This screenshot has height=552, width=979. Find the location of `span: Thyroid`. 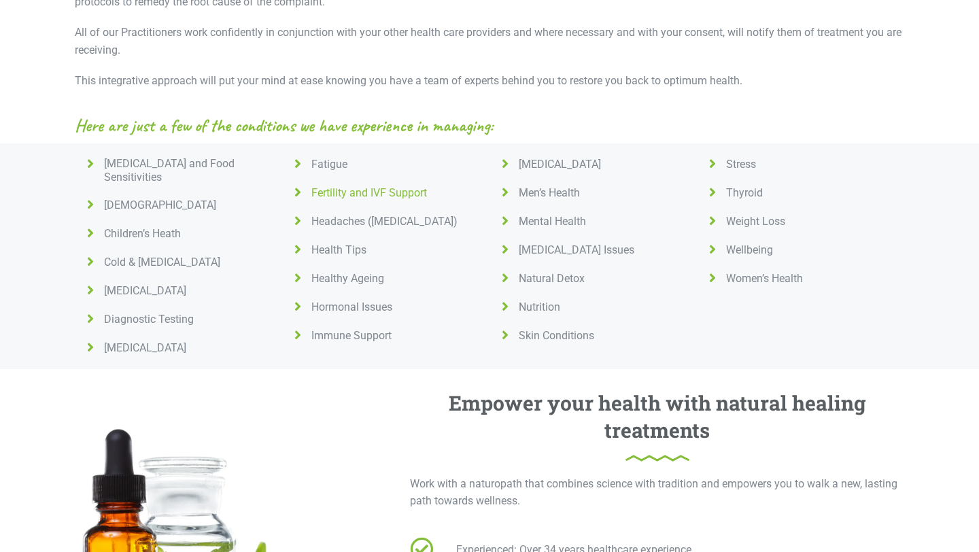

span: Thyroid is located at coordinates (742, 193).